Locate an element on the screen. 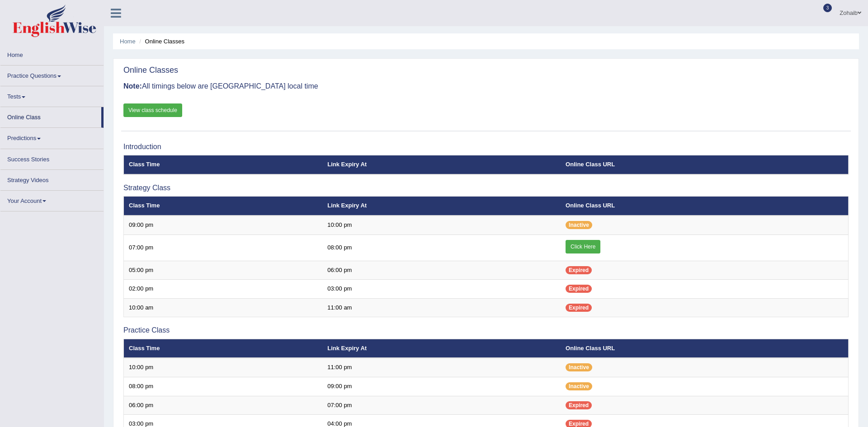  h3: Practice Class is located at coordinates (486, 330).